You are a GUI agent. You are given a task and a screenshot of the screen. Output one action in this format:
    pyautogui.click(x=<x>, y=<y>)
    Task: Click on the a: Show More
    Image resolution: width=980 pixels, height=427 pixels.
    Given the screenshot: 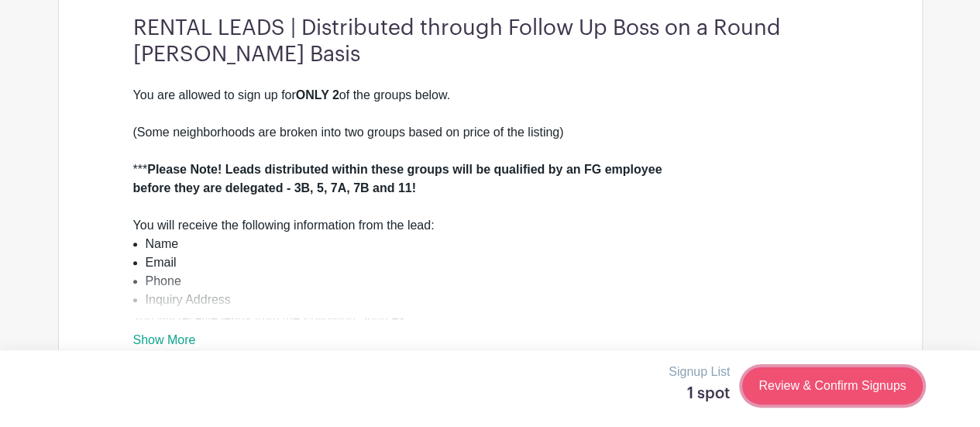 What is the action you would take?
    pyautogui.click(x=164, y=342)
    